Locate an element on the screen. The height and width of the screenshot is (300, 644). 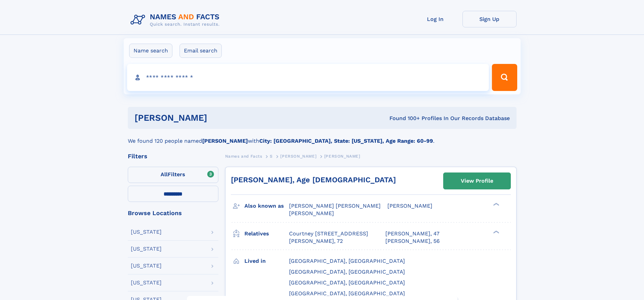
img: Logo Names and Facts is located at coordinates (177, 20).